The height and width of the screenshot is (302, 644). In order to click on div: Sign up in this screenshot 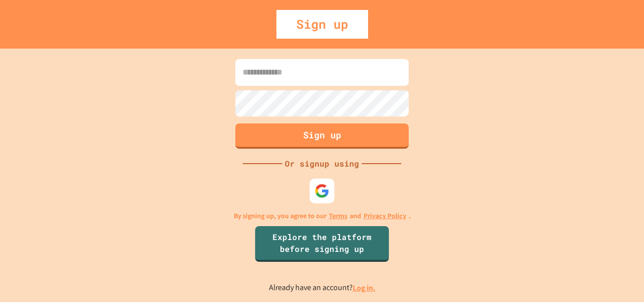, I will do `click(322, 24)`.